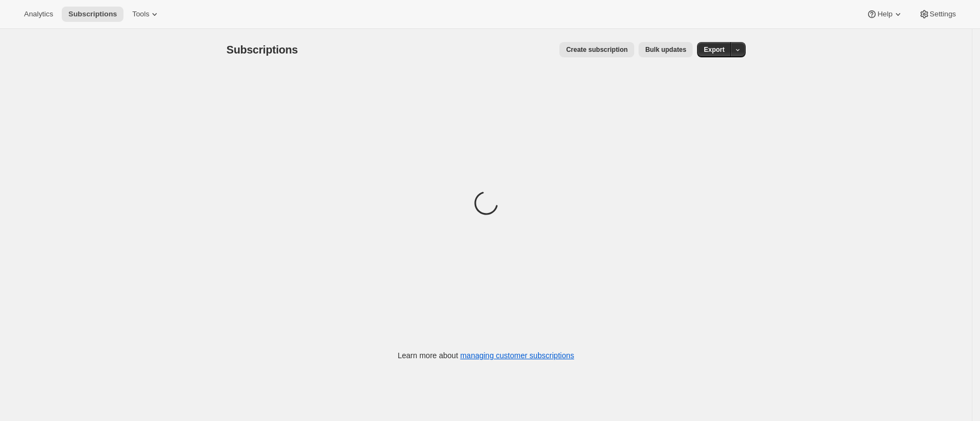 This screenshot has height=421, width=980. I want to click on span: Help, so click(884, 14).